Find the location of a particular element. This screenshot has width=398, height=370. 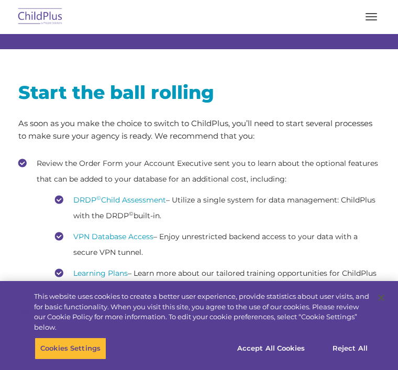

li: – Learn more about our tailored training opportunities for ChildPlus and the DRDP child assessmen... is located at coordinates (217, 297).